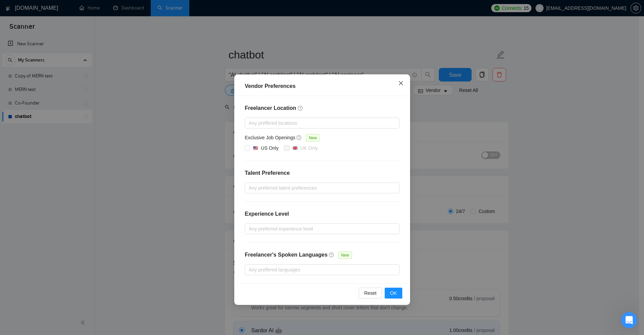 The height and width of the screenshot is (335, 644). I want to click on span: OK, so click(393, 293).